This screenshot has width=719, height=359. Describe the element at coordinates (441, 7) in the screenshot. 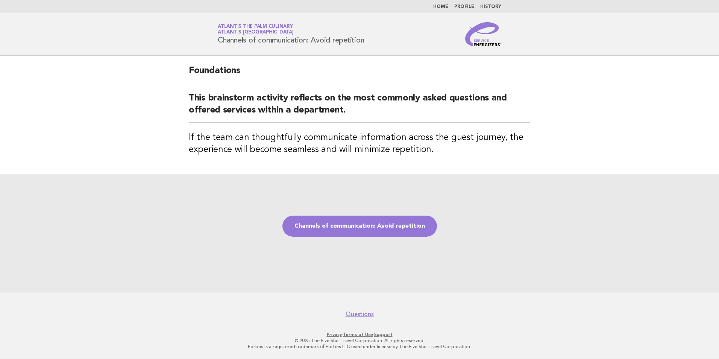

I see `a: Home` at that location.